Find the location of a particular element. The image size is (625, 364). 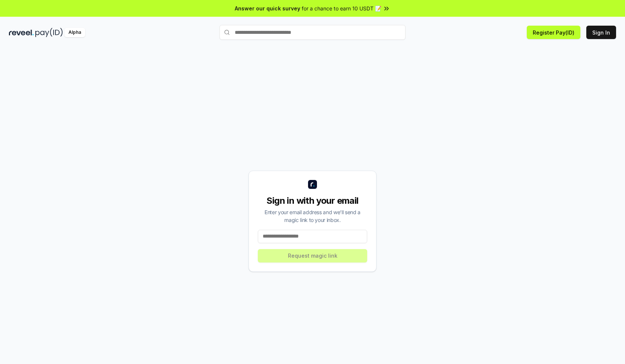

span: for a chance to earn 10 USDT 📝 is located at coordinates (341, 8).